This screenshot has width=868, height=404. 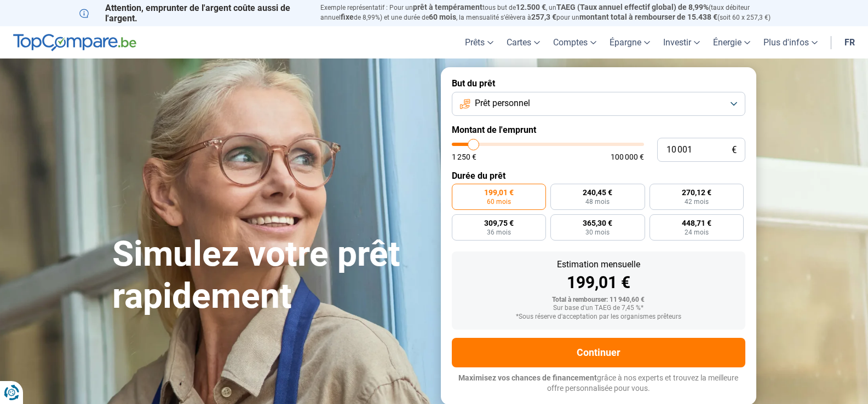 I want to click on a: Prêts, so click(x=479, y=42).